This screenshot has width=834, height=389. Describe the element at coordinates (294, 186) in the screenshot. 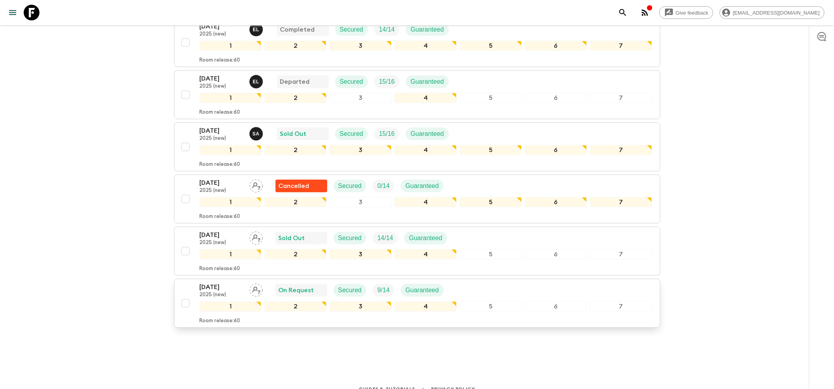

I see `p: Cancelled` at that location.